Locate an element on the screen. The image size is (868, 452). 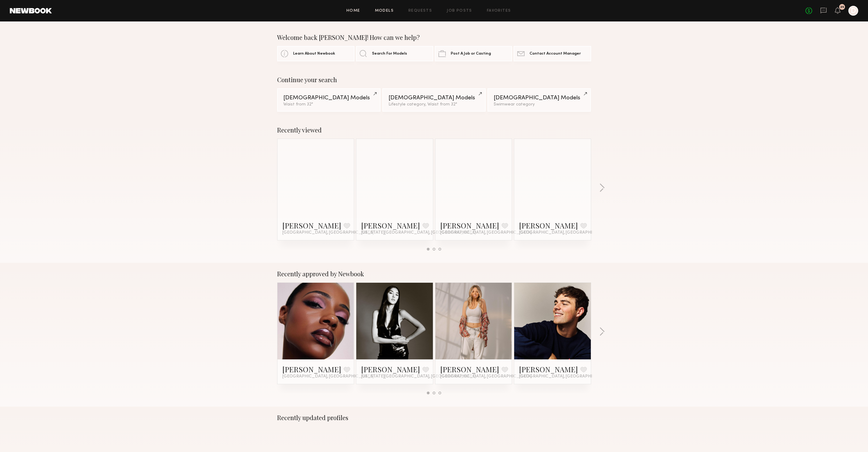
span: Contact Account Manager is located at coordinates (555, 54).